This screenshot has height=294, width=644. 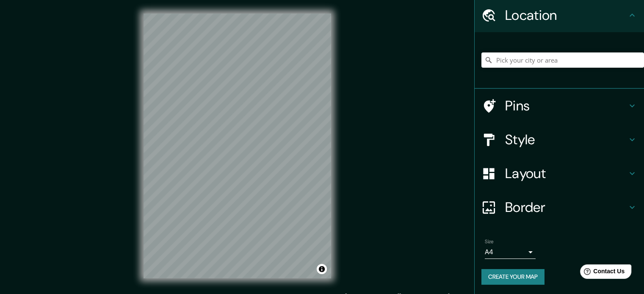 What do you see at coordinates (322, 268) in the screenshot?
I see `button: Toggle attribution` at bounding box center [322, 268].